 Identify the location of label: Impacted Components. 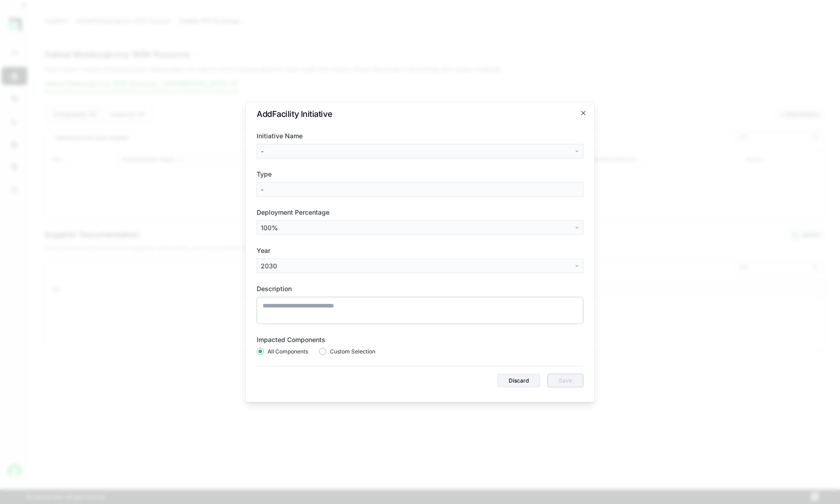
(420, 340).